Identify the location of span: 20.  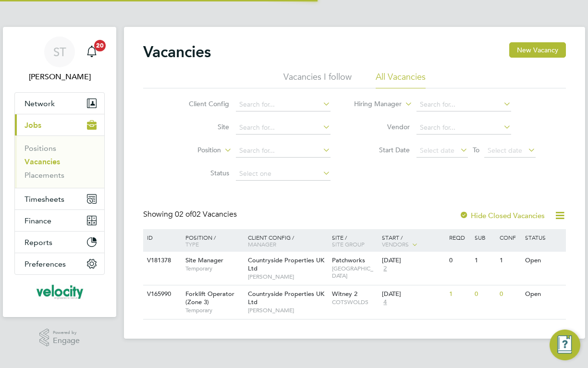
(100, 46).